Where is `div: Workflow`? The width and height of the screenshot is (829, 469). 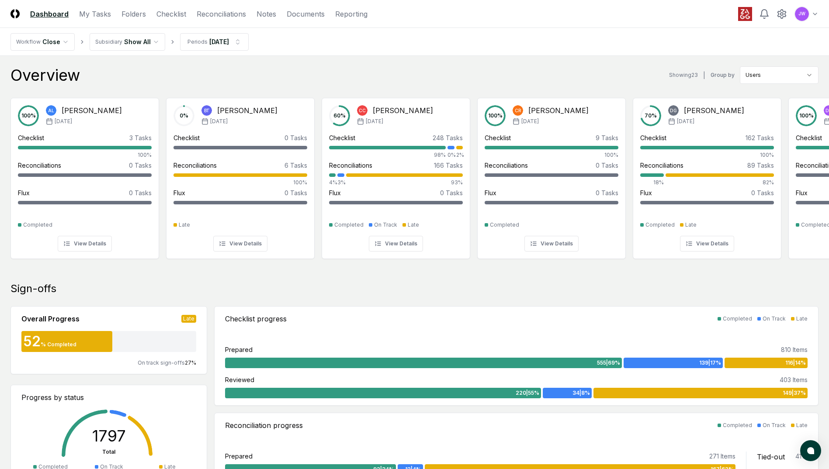 div: Workflow is located at coordinates (28, 42).